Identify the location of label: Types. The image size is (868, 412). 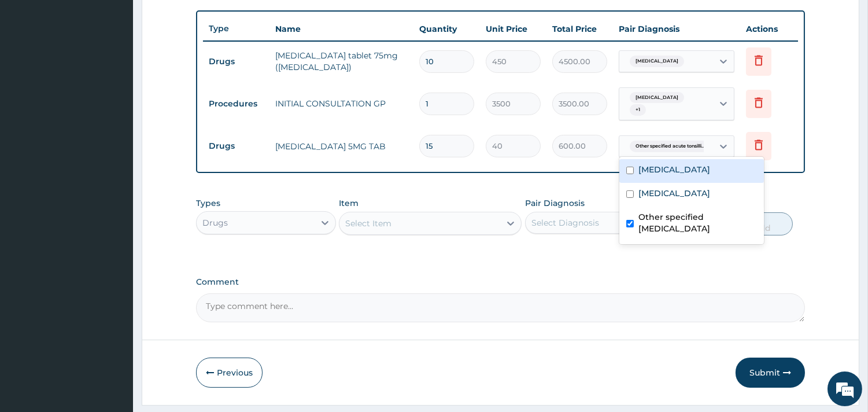
(209, 203).